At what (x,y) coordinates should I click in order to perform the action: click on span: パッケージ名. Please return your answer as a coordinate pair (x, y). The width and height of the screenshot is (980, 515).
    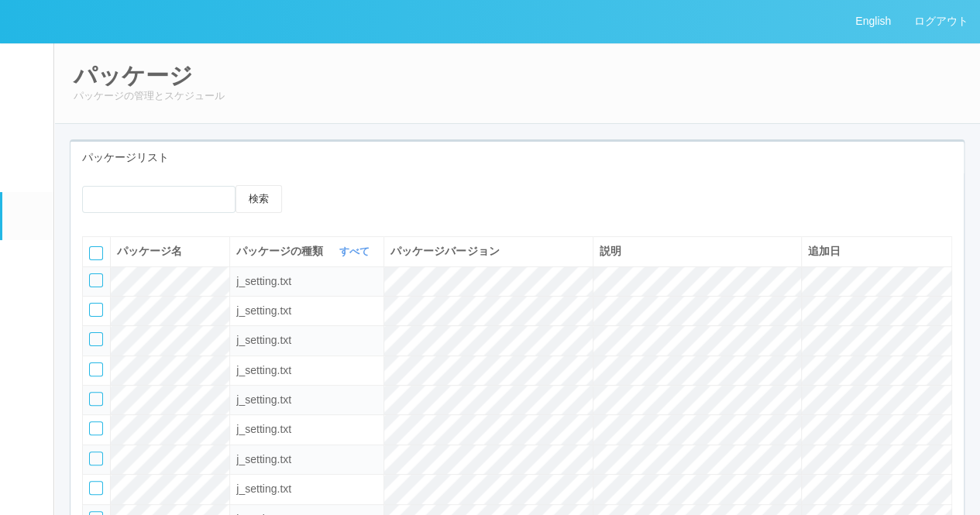
    Looking at the image, I should click on (149, 251).